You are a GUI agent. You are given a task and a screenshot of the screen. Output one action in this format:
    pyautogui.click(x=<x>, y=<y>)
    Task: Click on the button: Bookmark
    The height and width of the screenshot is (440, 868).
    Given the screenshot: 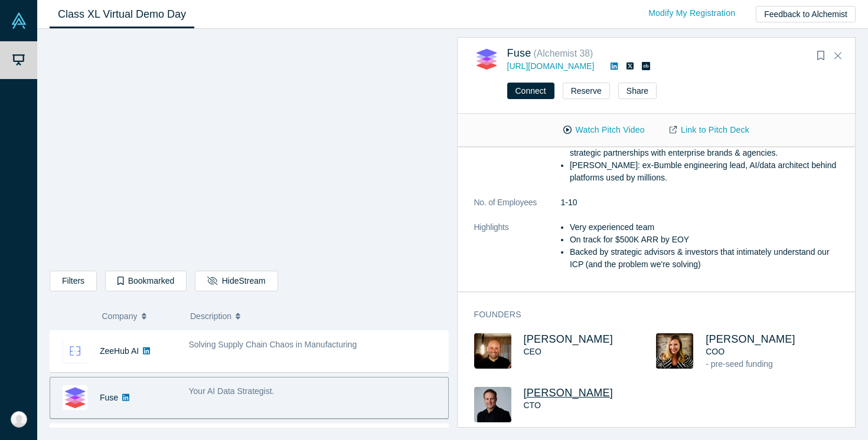 What is the action you would take?
    pyautogui.click(x=821, y=56)
    